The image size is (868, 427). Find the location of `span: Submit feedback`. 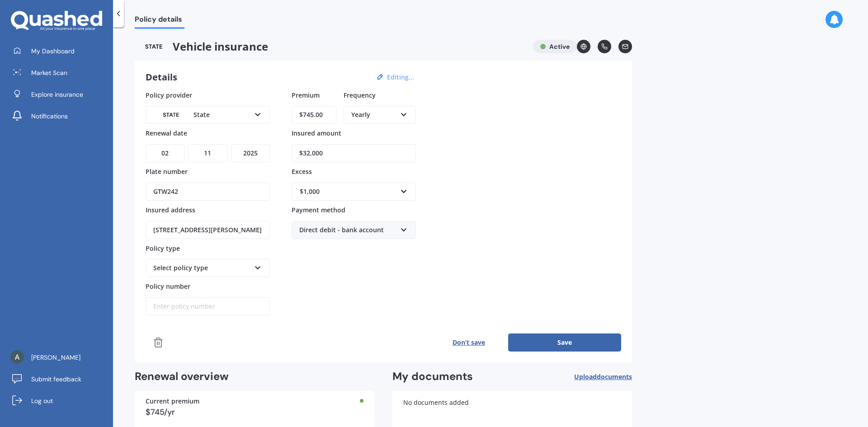

span: Submit feedback is located at coordinates (56, 379).